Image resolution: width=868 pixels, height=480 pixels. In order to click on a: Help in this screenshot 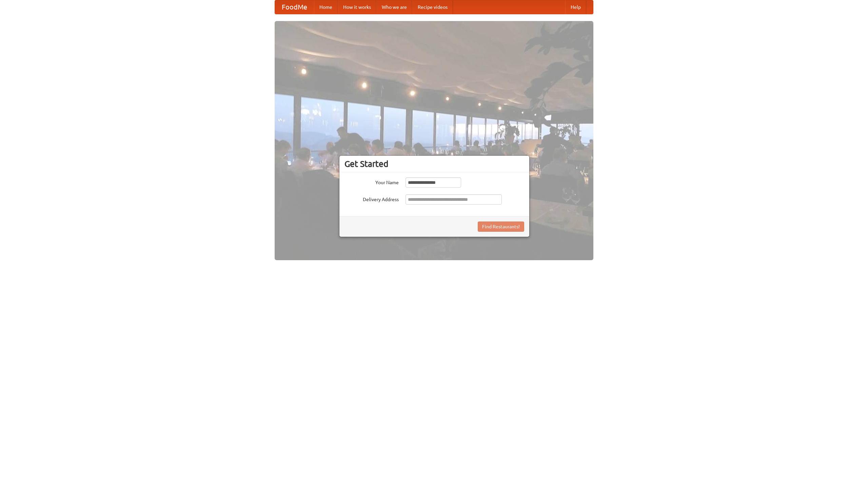, I will do `click(576, 7)`.